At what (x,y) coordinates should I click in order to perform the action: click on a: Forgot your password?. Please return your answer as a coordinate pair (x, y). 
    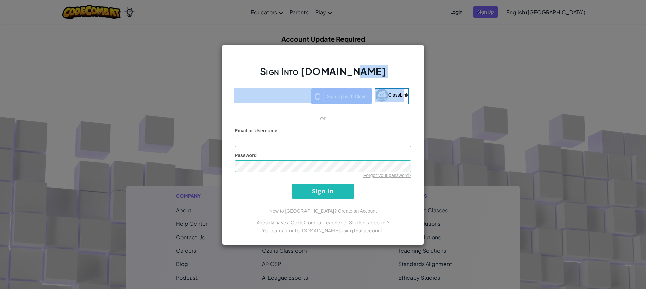
    Looking at the image, I should click on (388, 175).